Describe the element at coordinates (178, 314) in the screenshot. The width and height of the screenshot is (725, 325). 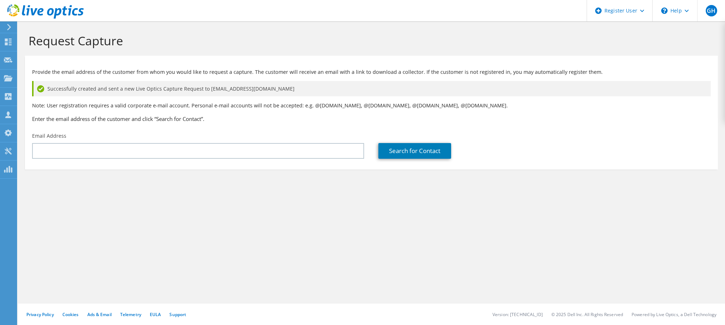
I see `a: Support` at that location.